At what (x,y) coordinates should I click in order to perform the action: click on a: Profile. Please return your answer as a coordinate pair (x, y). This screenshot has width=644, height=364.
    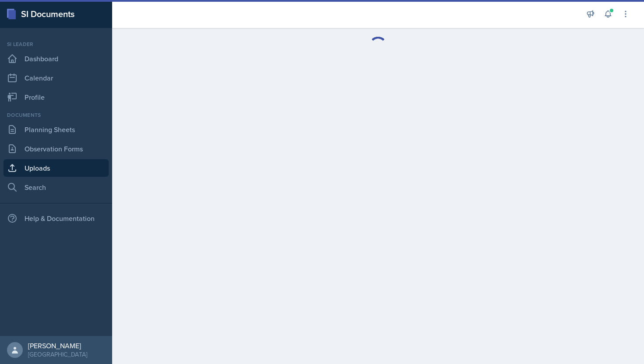
    Looking at the image, I should click on (56, 97).